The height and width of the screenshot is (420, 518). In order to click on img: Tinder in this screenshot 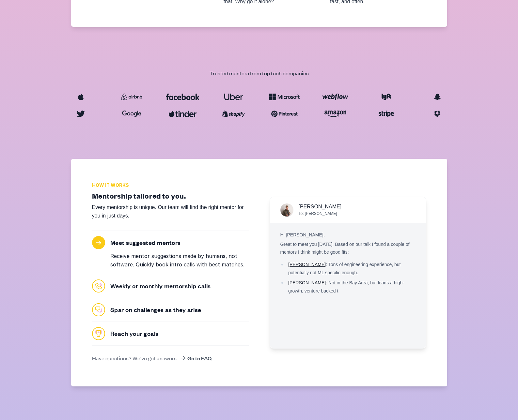, I will do `click(183, 114)`.